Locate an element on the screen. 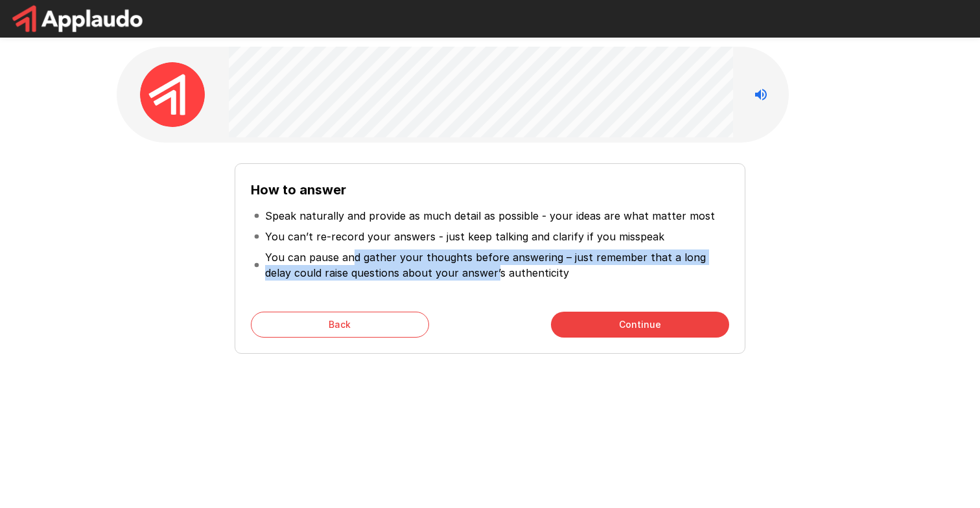  img: applaudo_avatar.png is located at coordinates (172, 95).